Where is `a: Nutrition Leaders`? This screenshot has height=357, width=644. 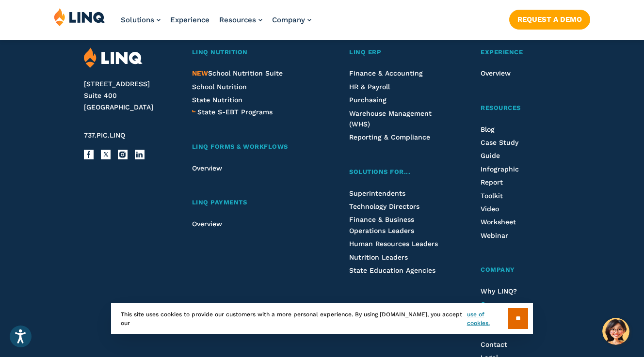 a: Nutrition Leaders is located at coordinates (378, 257).